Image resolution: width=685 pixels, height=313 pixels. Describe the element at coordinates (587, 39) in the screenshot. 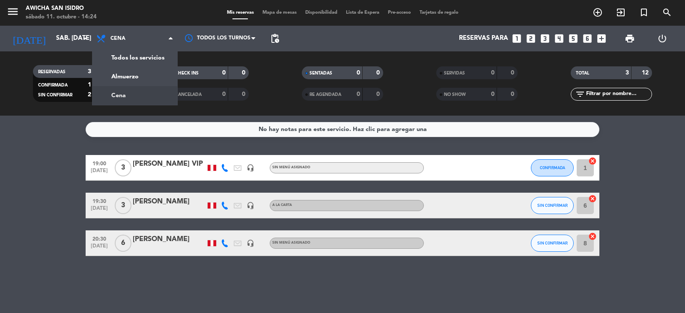

I see `i: looks_6` at that location.